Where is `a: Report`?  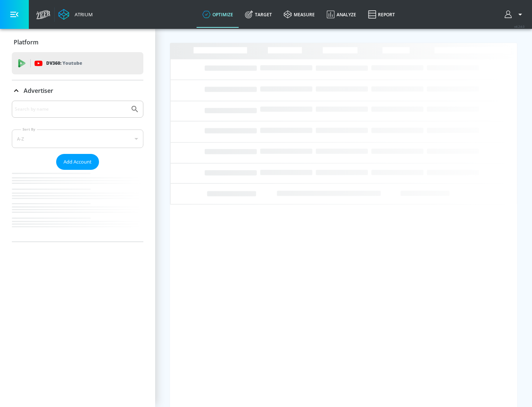
a: Report is located at coordinates (381, 14).